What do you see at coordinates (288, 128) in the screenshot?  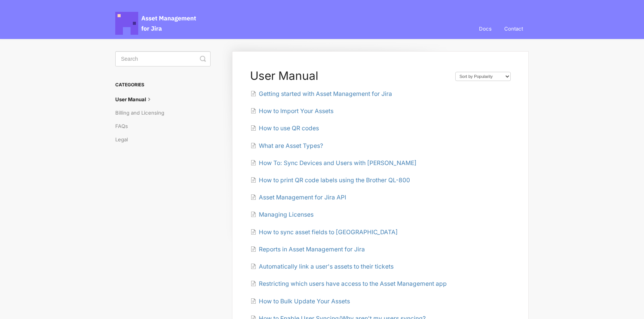 I see `span: How to use QR codes` at bounding box center [288, 128].